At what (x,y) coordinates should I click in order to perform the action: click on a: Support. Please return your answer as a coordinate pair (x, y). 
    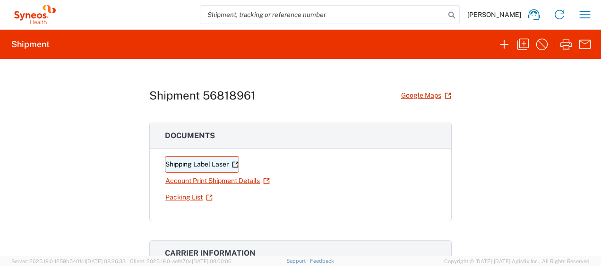
    Looking at the image, I should click on (298, 261).